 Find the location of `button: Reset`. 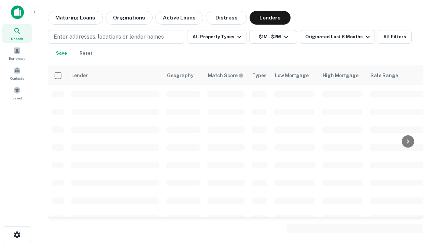

button: Reset is located at coordinates (86, 53).